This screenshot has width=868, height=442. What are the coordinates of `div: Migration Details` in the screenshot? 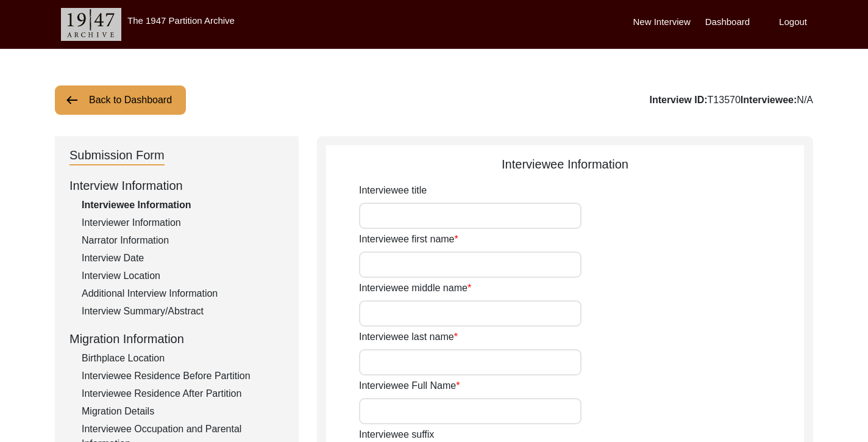 It's located at (183, 411).